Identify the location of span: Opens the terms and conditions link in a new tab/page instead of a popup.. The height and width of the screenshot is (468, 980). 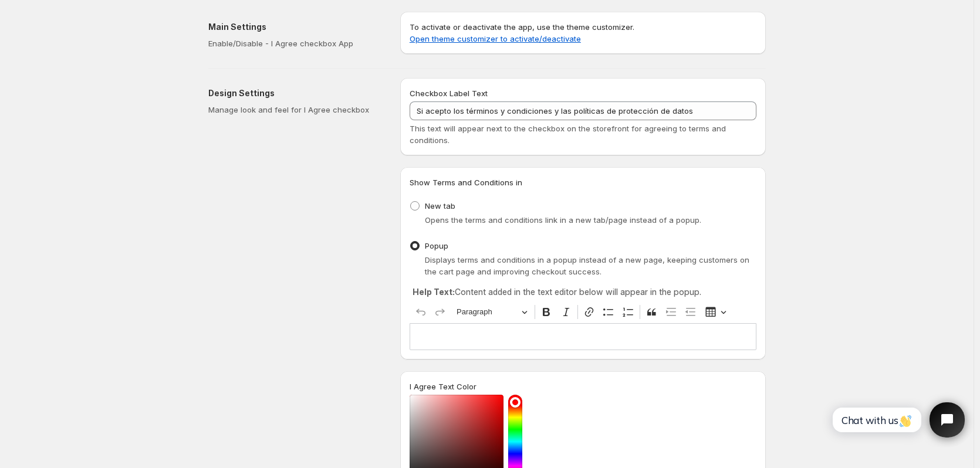
(563, 220).